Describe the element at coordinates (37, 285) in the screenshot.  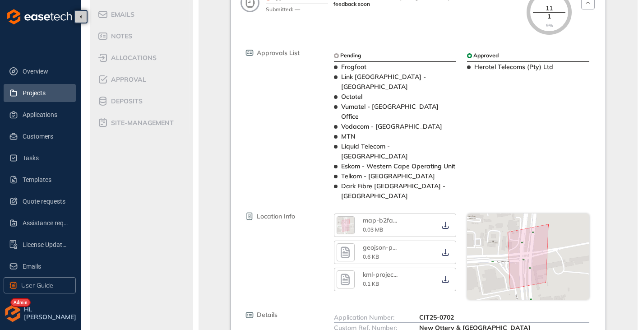
I see `span: User Guide` at that location.